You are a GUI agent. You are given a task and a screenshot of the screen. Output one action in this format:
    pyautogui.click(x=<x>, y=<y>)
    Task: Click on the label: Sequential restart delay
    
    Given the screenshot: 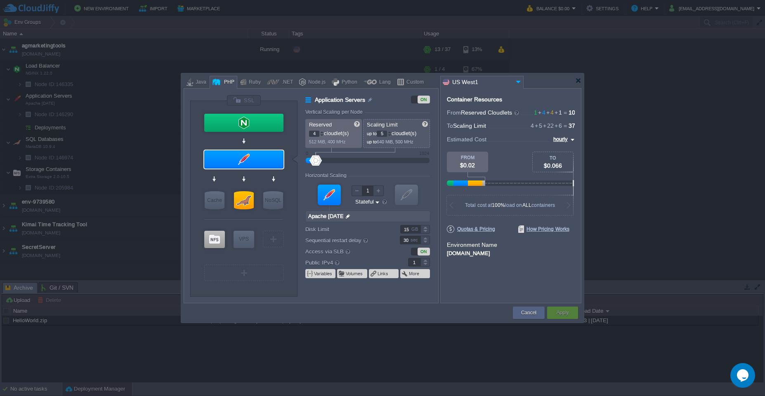 What is the action you would take?
    pyautogui.click(x=347, y=240)
    